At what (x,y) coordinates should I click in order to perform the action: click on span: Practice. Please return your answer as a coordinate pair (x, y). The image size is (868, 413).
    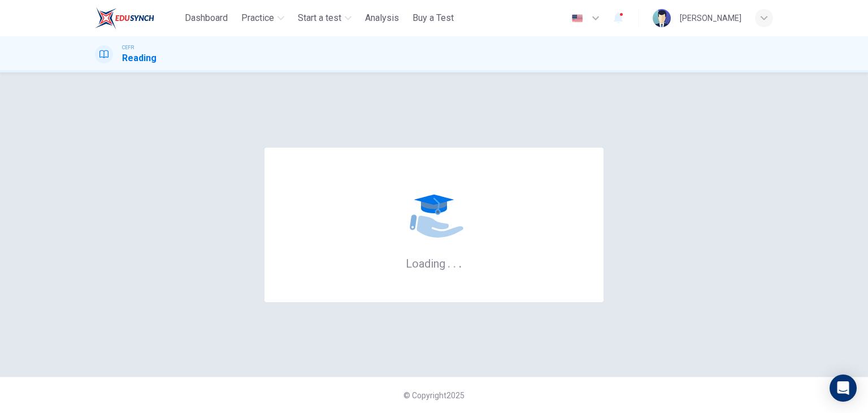
    Looking at the image, I should click on (258, 18).